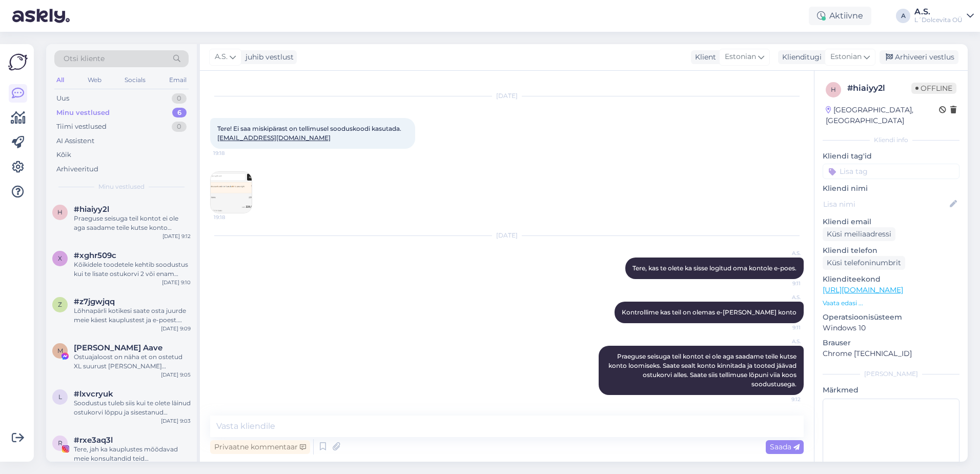 The height and width of the screenshot is (474, 980). What do you see at coordinates (118, 348) in the screenshot?
I see `span: Merle Aave` at bounding box center [118, 348].